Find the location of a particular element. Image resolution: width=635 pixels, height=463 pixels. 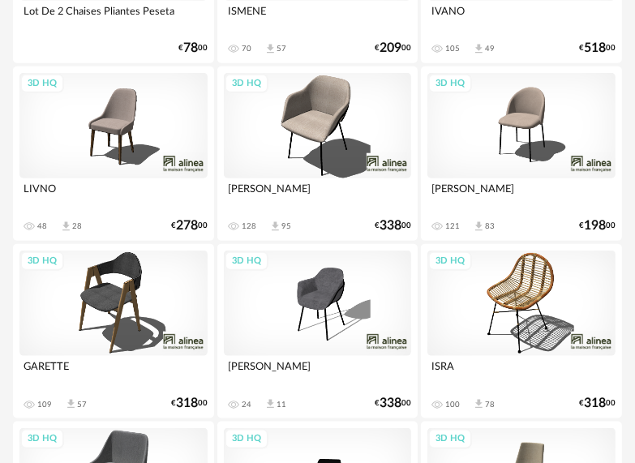

span: 278 is located at coordinates (187, 226).